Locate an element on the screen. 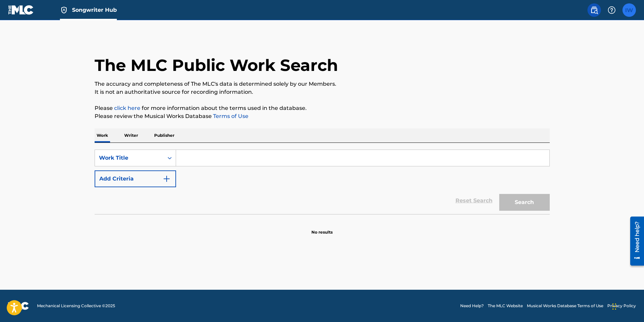 The image size is (644, 322). div: Chat Widget is located at coordinates (627, 306).